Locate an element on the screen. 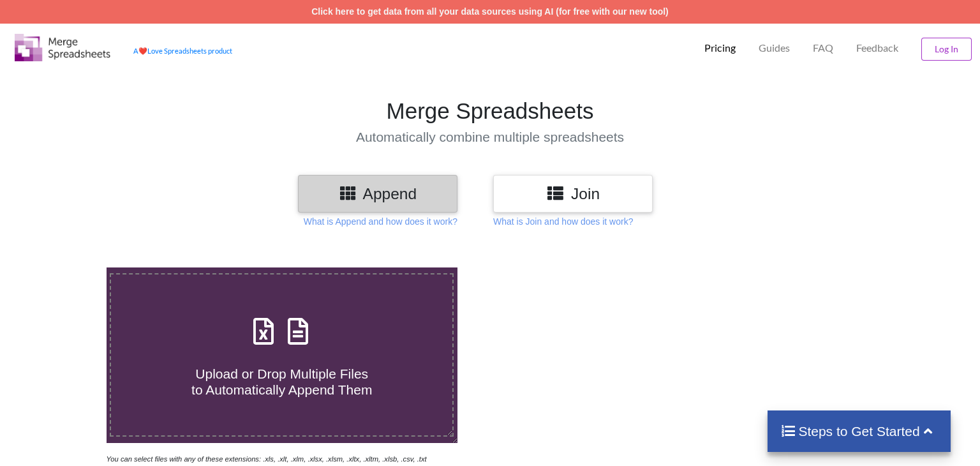 The image size is (980, 466). a: AheartLove Spreadsheets product is located at coordinates (182, 50).